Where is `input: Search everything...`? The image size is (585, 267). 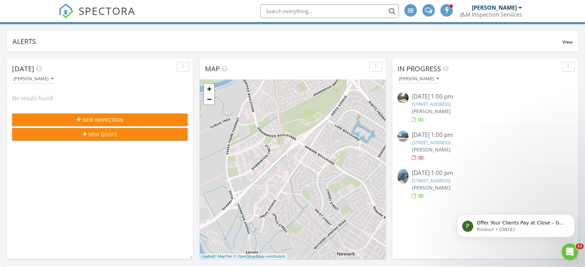 input: Search everything... is located at coordinates (330, 11).